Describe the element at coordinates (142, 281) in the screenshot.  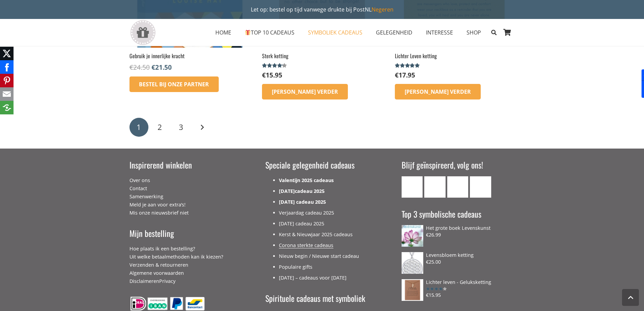
I see `a: Disclaimer` at that location.